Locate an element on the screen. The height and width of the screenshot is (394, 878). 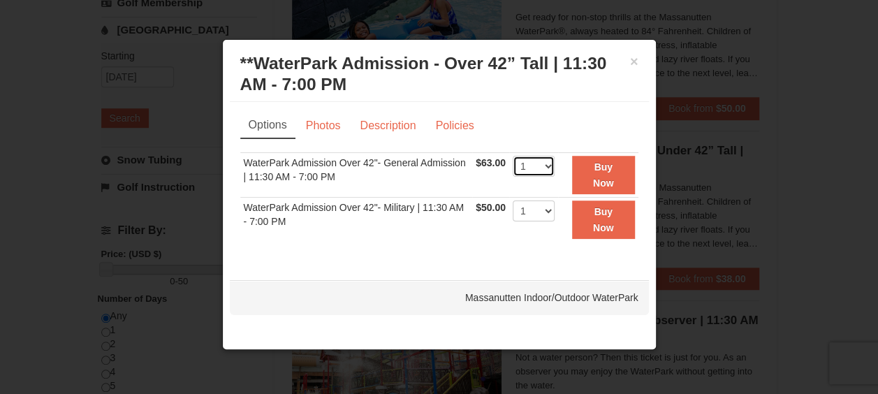
a: Description is located at coordinates (388, 126).